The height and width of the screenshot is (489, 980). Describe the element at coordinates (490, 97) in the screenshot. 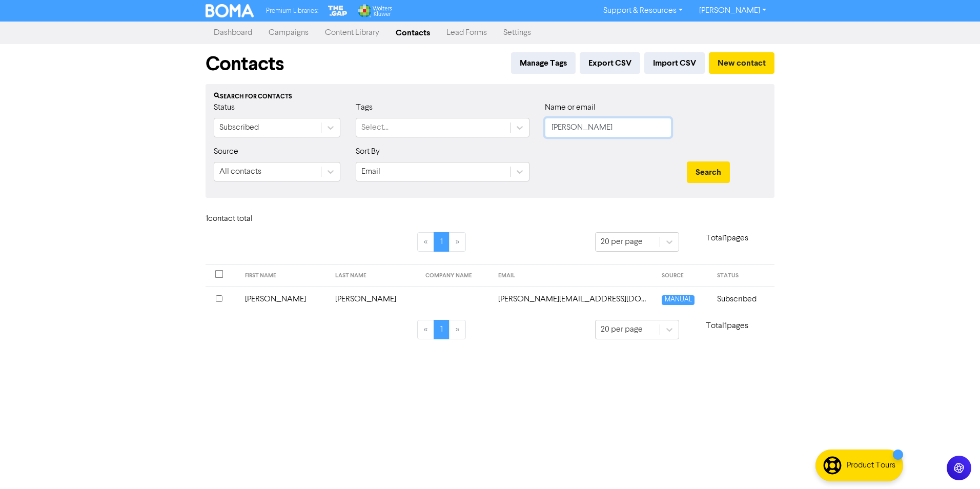

I see `div: Search for contacts` at that location.